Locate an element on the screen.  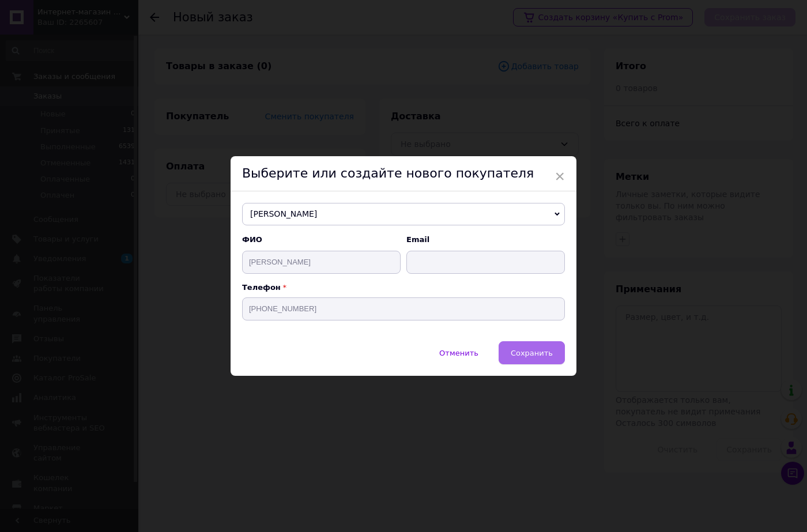
span: Сохранить is located at coordinates (532, 353).